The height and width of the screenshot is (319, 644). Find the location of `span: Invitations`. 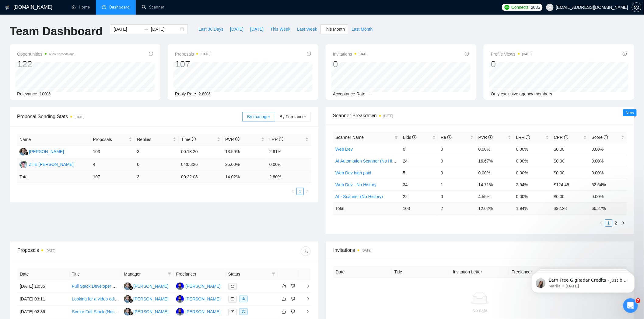

span: Invitations is located at coordinates (350, 54).